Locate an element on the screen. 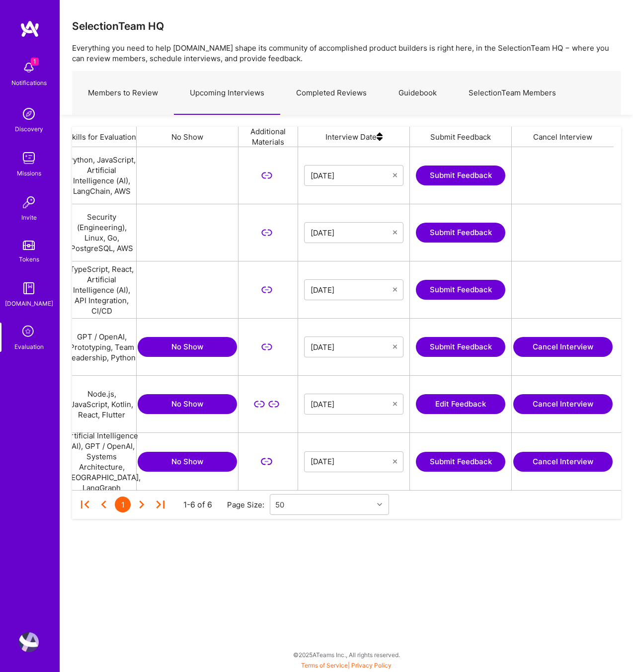 The width and height of the screenshot is (633, 672). div: Python, JavaScript, Artificial Intelligence (AI), LangChain, AWS is located at coordinates (102, 176).